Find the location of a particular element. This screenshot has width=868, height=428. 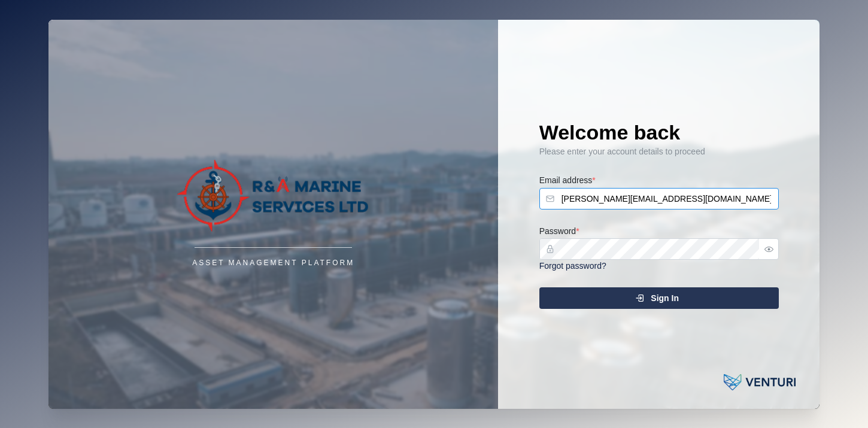

button: Sign In is located at coordinates (659, 298).